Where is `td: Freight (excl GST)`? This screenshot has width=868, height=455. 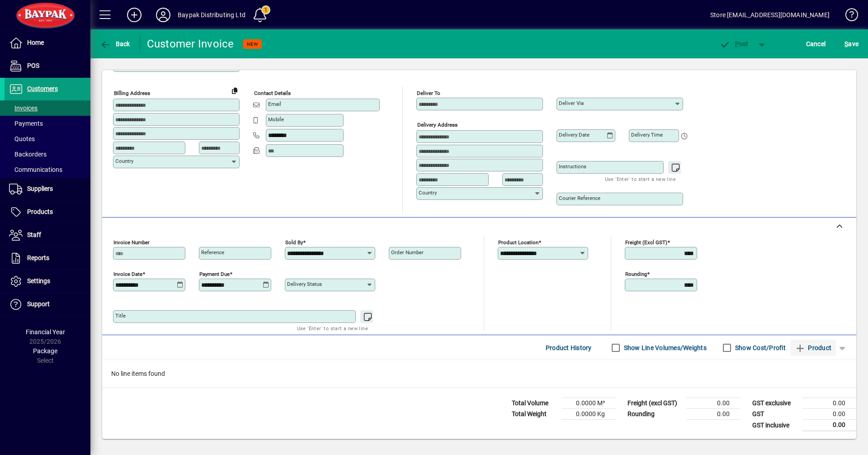 td: Freight (excl GST) is located at coordinates (655, 404).